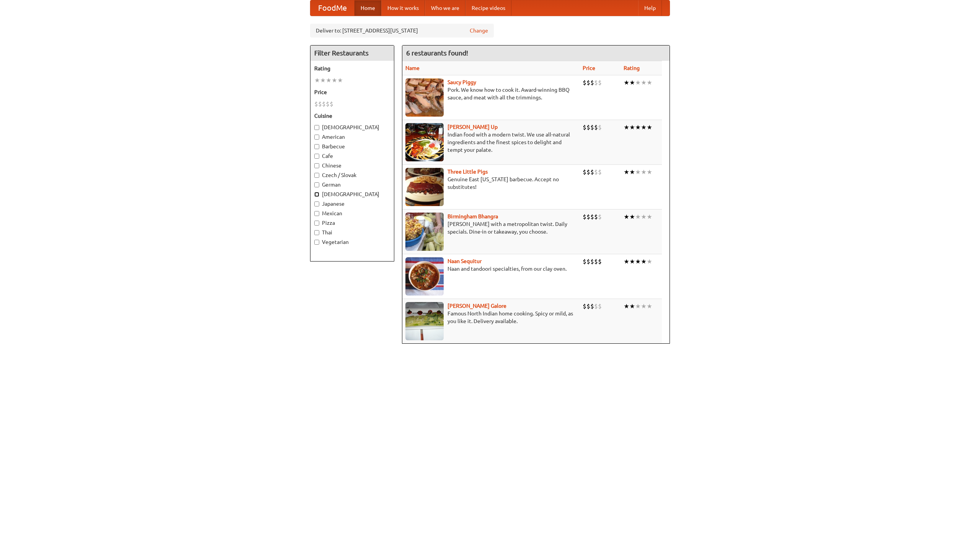 This screenshot has width=980, height=541. I want to click on input: Pizza, so click(316, 223).